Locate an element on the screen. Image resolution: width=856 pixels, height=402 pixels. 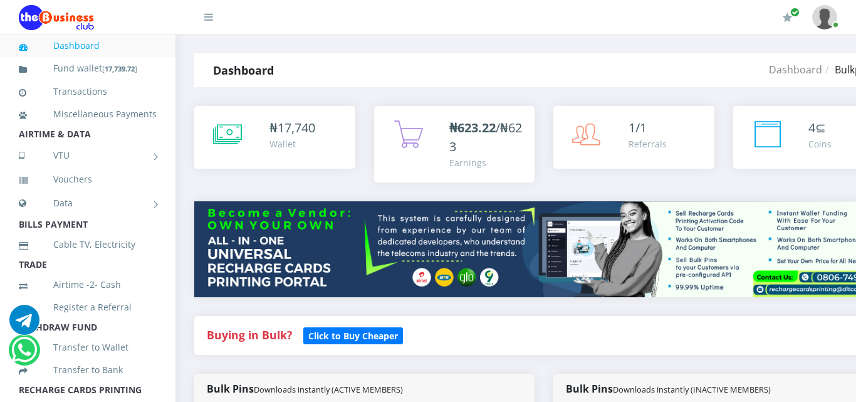
a: Fund wallet[17,739.72] is located at coordinates (88, 68).